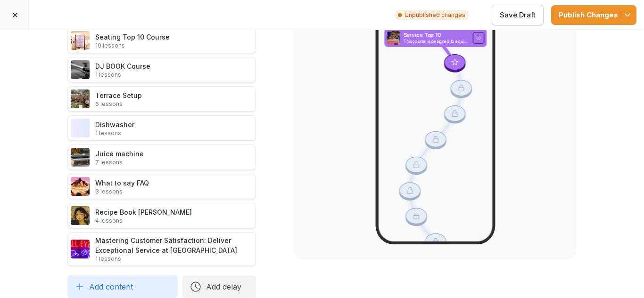  What do you see at coordinates (133, 40) in the screenshot?
I see `div: Seating Top 10 Course` at bounding box center [133, 40].